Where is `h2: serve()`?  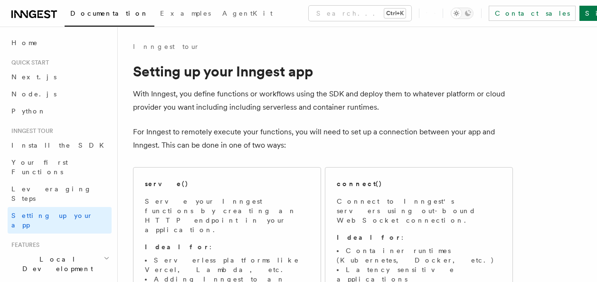 h2: serve() is located at coordinates (167, 184).